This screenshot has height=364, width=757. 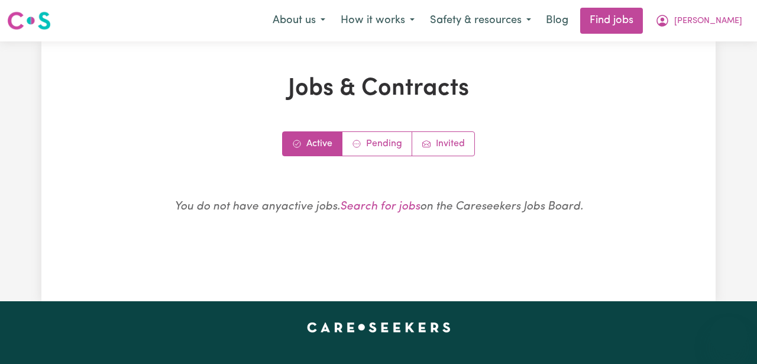 I want to click on em: You do not have any active jobs . on the Careseekers Jobs Board., so click(x=378, y=206).